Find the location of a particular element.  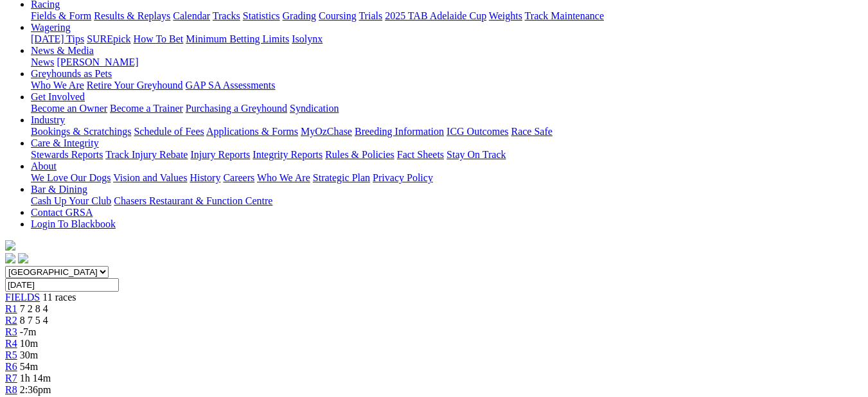

img: twitter.svg is located at coordinates (23, 258).